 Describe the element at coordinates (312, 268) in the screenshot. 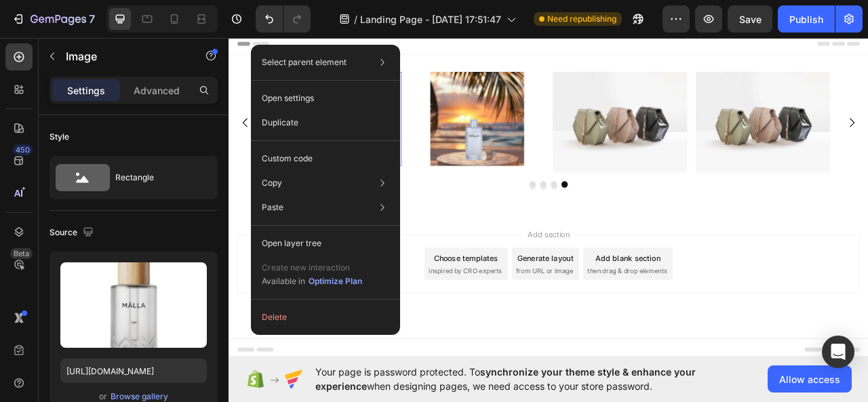

I see `p: Create new interaction` at that location.